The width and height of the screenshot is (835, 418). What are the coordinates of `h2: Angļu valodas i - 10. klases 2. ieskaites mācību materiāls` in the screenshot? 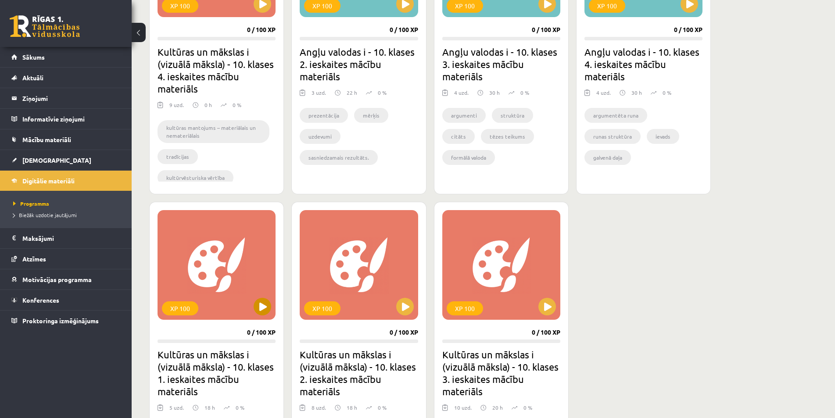 It's located at (359, 64).